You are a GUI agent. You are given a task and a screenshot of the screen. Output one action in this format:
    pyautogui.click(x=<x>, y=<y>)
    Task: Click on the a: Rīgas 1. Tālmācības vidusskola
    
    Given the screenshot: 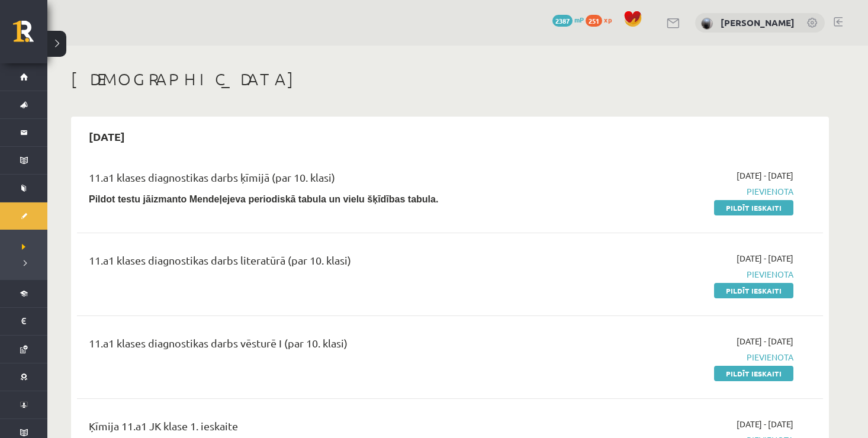 What is the action you would take?
    pyautogui.click(x=30, y=35)
    